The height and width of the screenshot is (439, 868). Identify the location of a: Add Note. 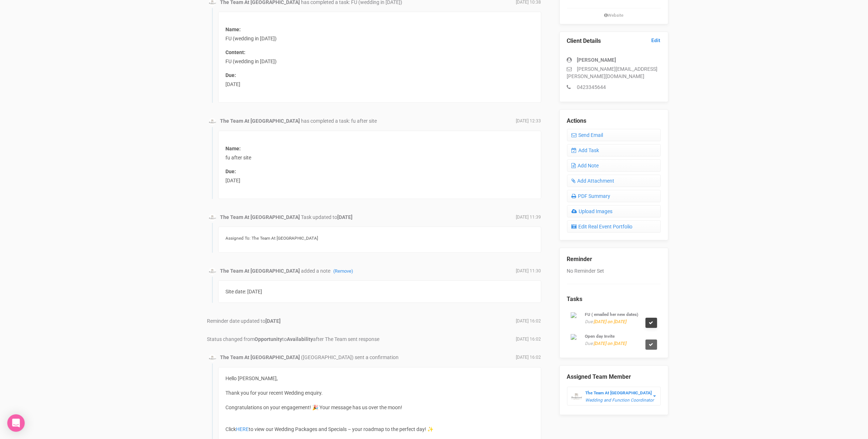
(614, 166).